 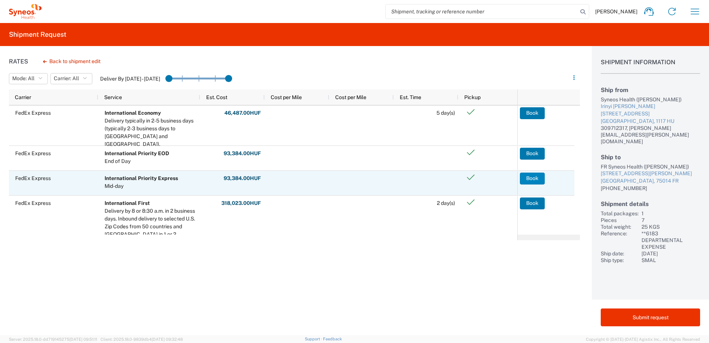 What do you see at coordinates (151, 132) in the screenshot?
I see `div: Delivery typically in 2-5 business days (typically 2-3 business days to Canada and Mexico).` at bounding box center [151, 132].